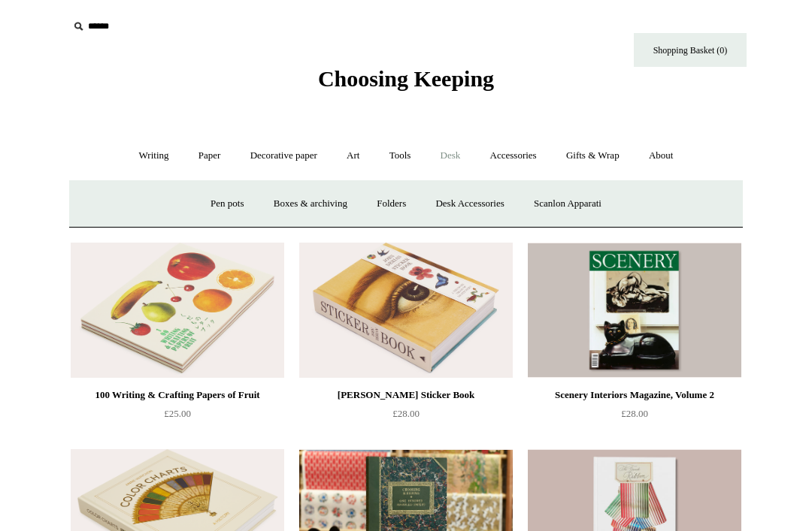 Image resolution: width=812 pixels, height=531 pixels. Describe the element at coordinates (634, 310) in the screenshot. I see `img: Scenery Interiors Magazine, Volume 2` at that location.